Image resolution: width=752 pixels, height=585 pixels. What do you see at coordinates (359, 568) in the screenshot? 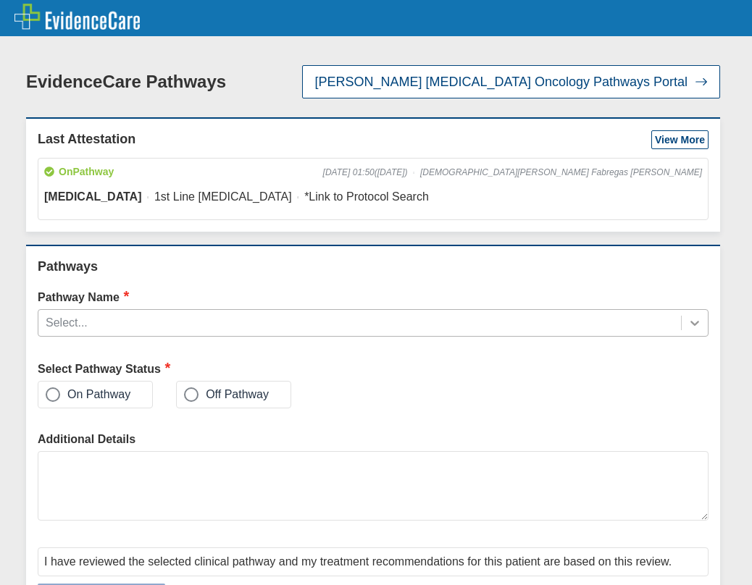
I see `span: I have reviewed the selected clinical pathway and my treatment recommendations for this patient a...` at bounding box center [359, 568].